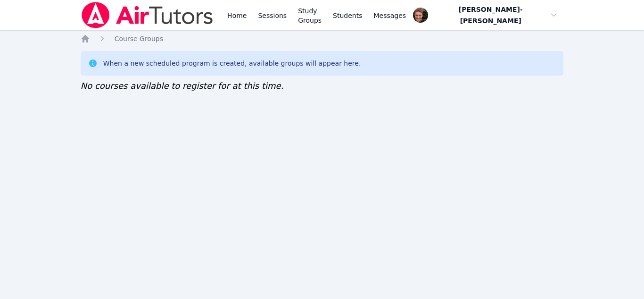 The width and height of the screenshot is (644, 299). What do you see at coordinates (322, 39) in the screenshot?
I see `nav: Breadcrumb` at bounding box center [322, 39].